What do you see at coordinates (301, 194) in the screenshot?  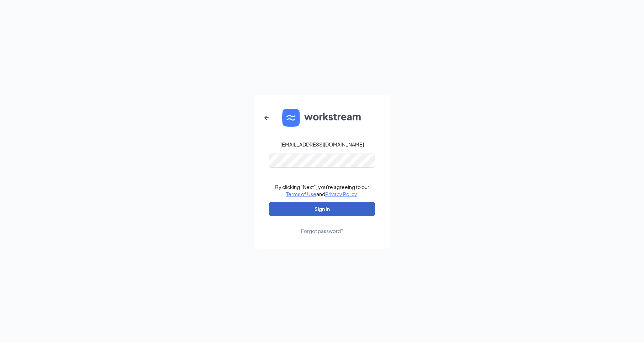 I see `a: Terms of Use` at bounding box center [301, 194].